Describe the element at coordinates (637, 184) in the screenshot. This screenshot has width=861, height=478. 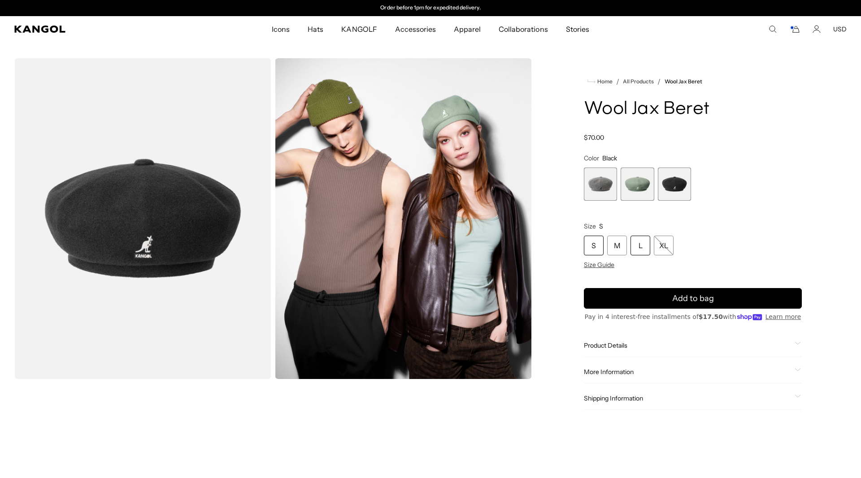
I see `div: 2 of 3` at that location.